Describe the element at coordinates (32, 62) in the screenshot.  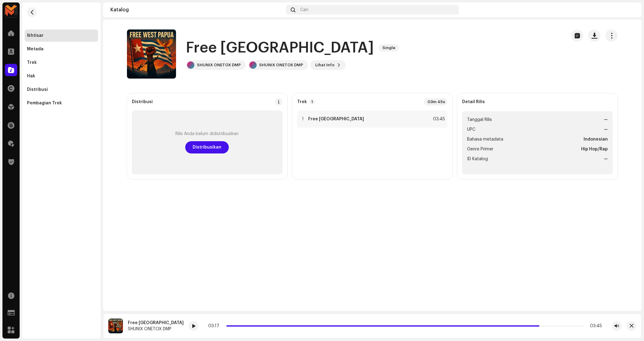
I see `div: Trek` at that location.